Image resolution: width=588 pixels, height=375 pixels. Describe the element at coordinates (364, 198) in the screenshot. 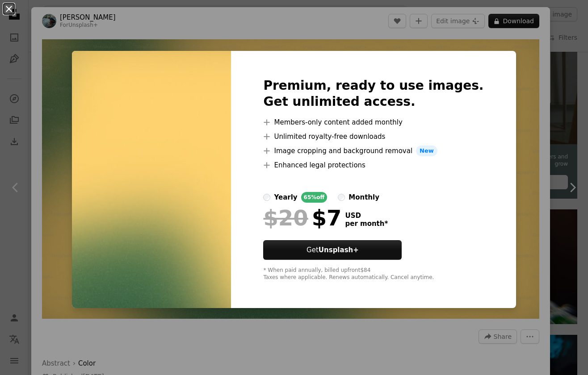

I see `div: monthly` at that location.